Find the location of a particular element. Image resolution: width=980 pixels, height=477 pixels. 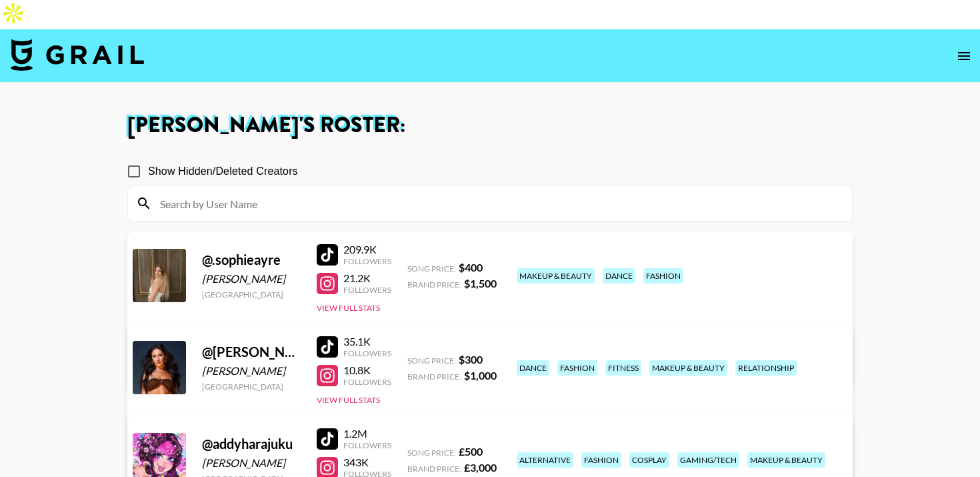

strong: $ 1,500 is located at coordinates (480, 282).